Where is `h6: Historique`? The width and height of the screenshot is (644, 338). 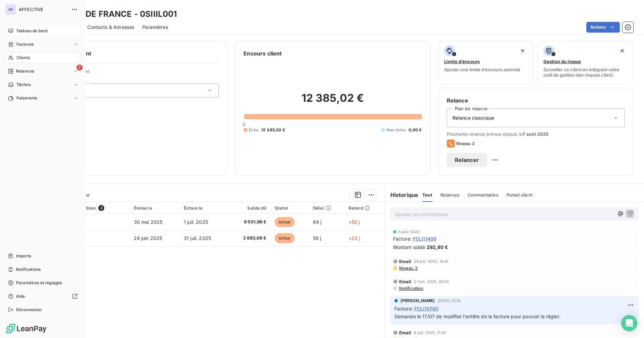 h6: Historique is located at coordinates (402, 195).